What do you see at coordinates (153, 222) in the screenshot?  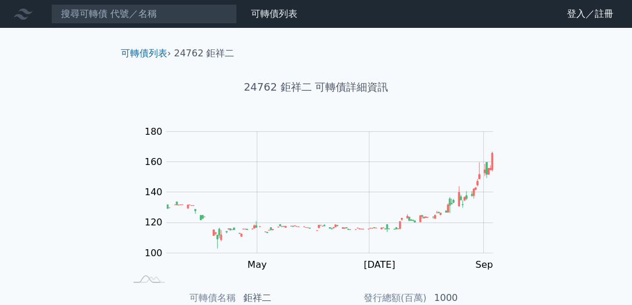 I see `tspan: 120` at bounding box center [153, 222].